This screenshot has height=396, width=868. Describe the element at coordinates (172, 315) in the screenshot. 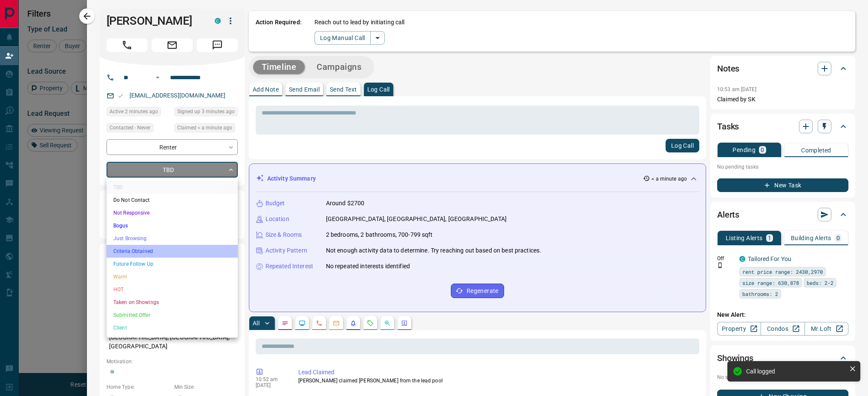

I see `li: Submitted Offer` at that location.